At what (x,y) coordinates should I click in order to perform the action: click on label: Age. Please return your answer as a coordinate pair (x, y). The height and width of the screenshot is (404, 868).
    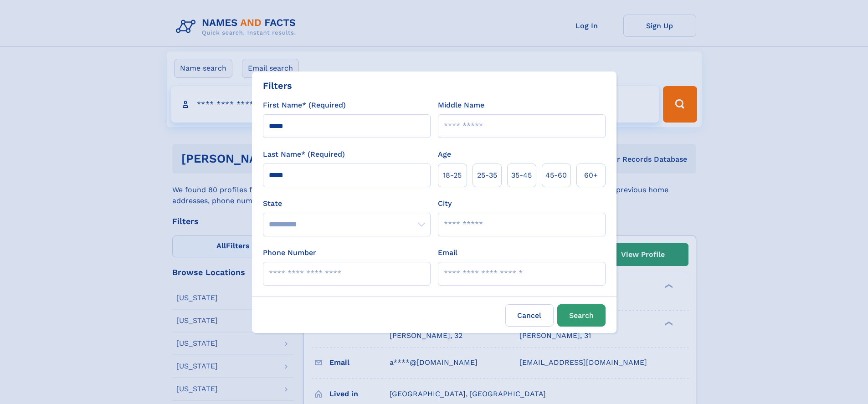
    Looking at the image, I should click on (444, 154).